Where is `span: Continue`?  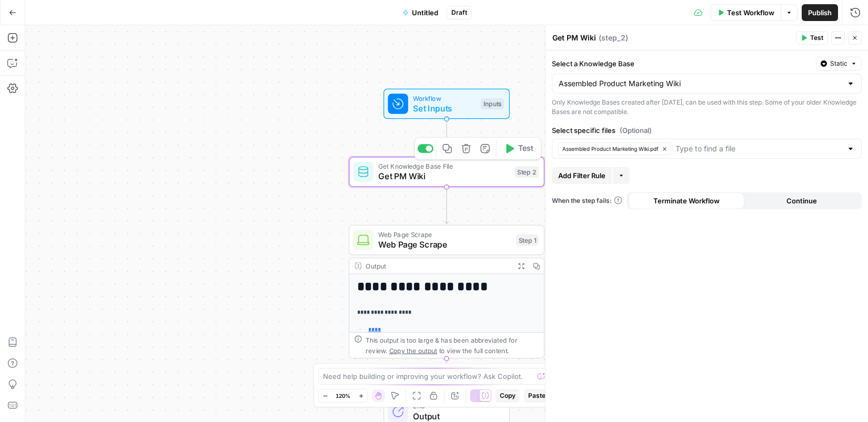
span: Continue is located at coordinates (801, 201).